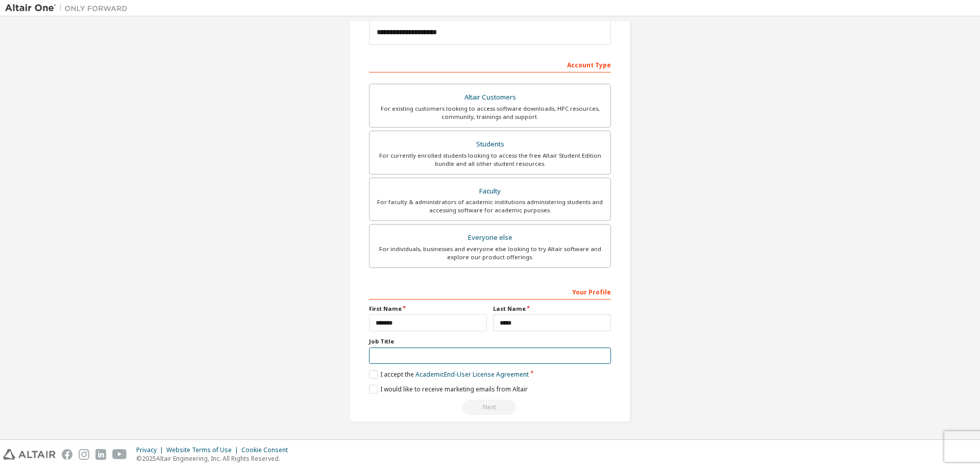 This screenshot has width=980, height=469. What do you see at coordinates (119, 454) in the screenshot?
I see `img: youtube.svg` at bounding box center [119, 454].